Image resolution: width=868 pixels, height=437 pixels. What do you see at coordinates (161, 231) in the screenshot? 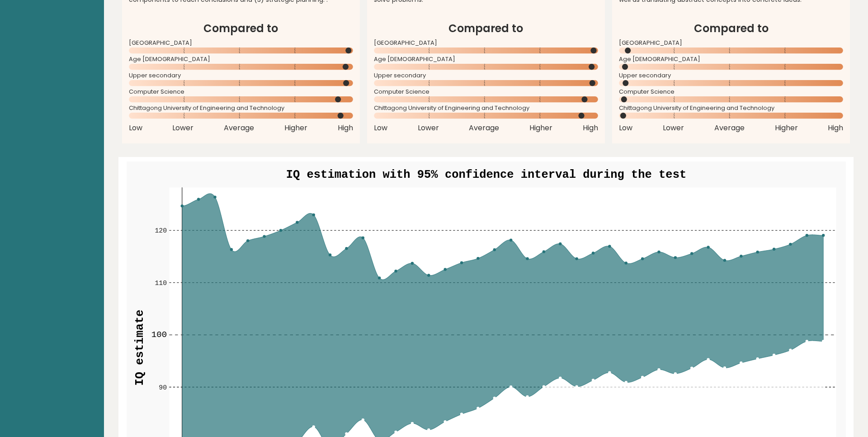
I see `text: 120` at bounding box center [161, 231].